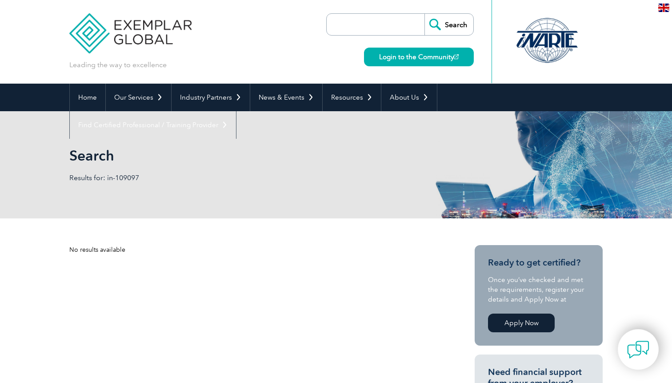 This screenshot has width=672, height=383. What do you see at coordinates (211, 97) in the screenshot?
I see `a: Industry Partners` at bounding box center [211, 97].